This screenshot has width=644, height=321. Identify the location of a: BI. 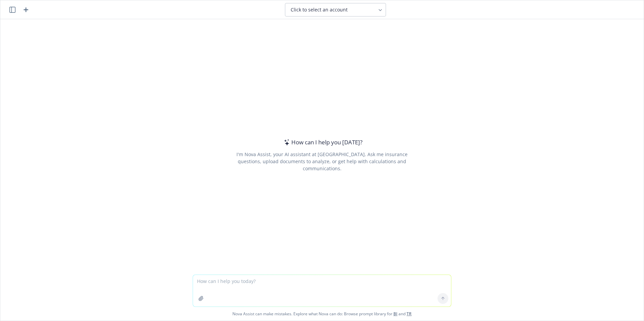
(396, 314).